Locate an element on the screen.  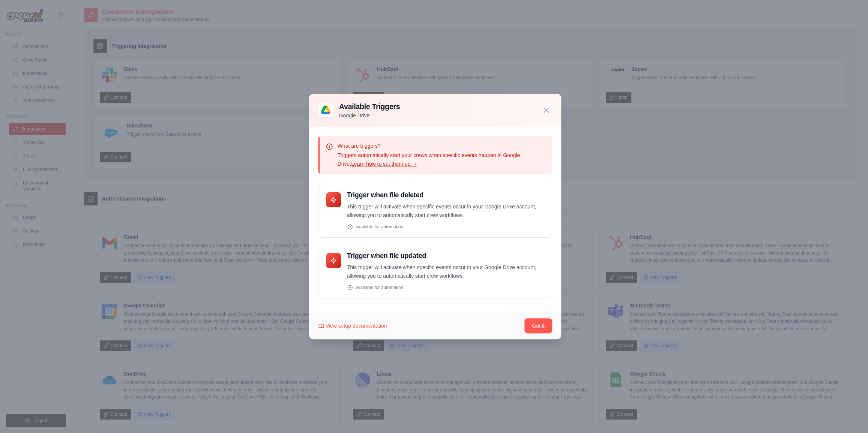
p: What are triggers? is located at coordinates (442, 146).